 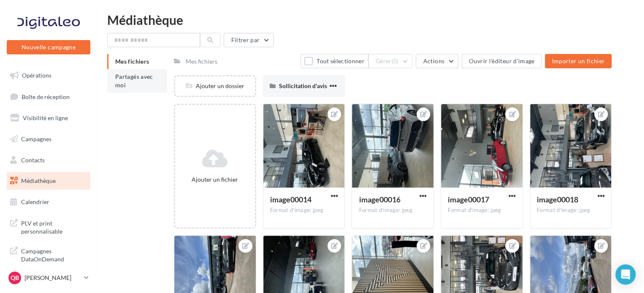 I want to click on div: Ajouter un fichier, so click(x=215, y=180).